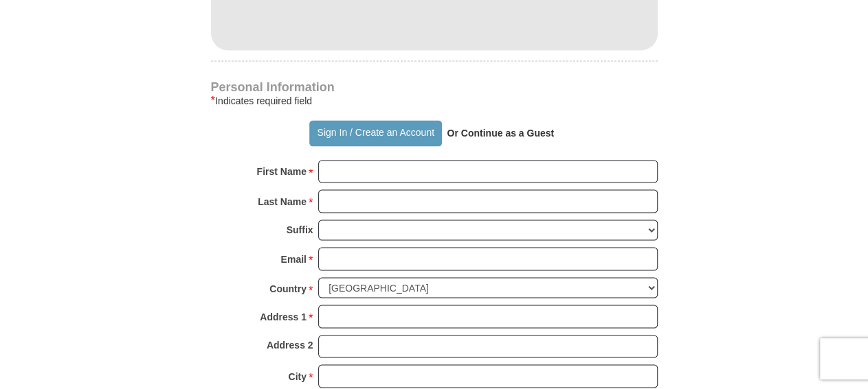  What do you see at coordinates (500, 133) in the screenshot?
I see `strong: Or Continue as a Guest` at bounding box center [500, 133].